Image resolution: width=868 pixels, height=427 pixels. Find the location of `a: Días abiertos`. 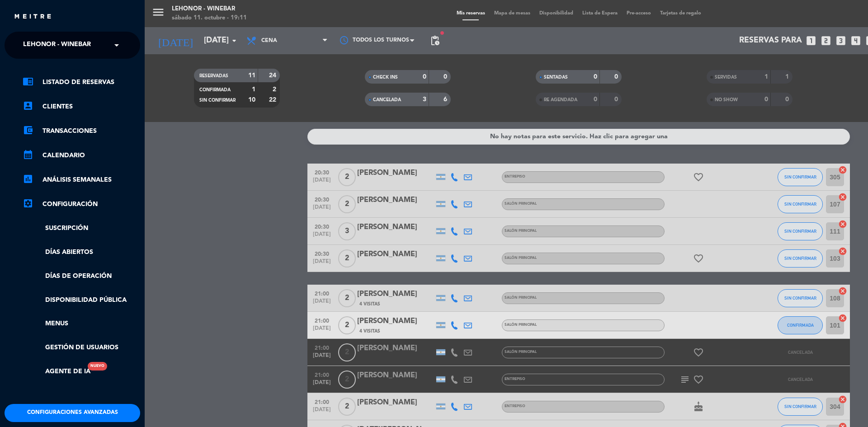

a: Días abiertos is located at coordinates (81, 252).